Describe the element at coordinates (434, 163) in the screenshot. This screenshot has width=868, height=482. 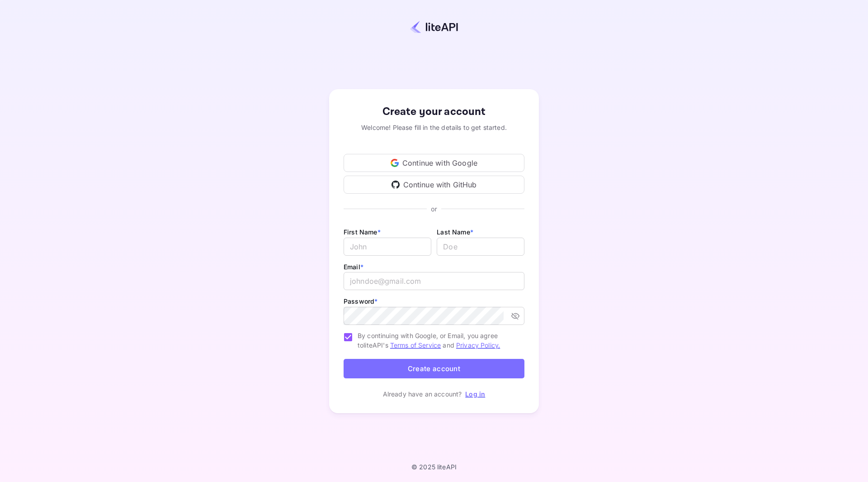
I see `div: Continue with Google` at that location.